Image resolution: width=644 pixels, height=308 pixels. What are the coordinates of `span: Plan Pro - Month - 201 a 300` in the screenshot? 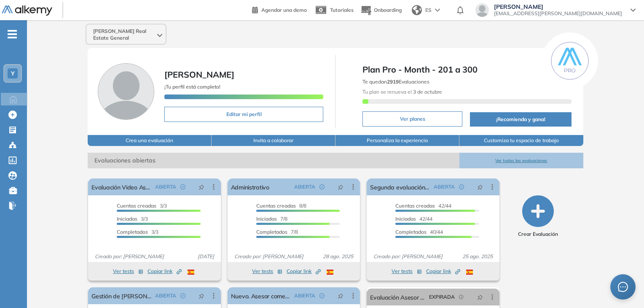 It's located at (466, 69).